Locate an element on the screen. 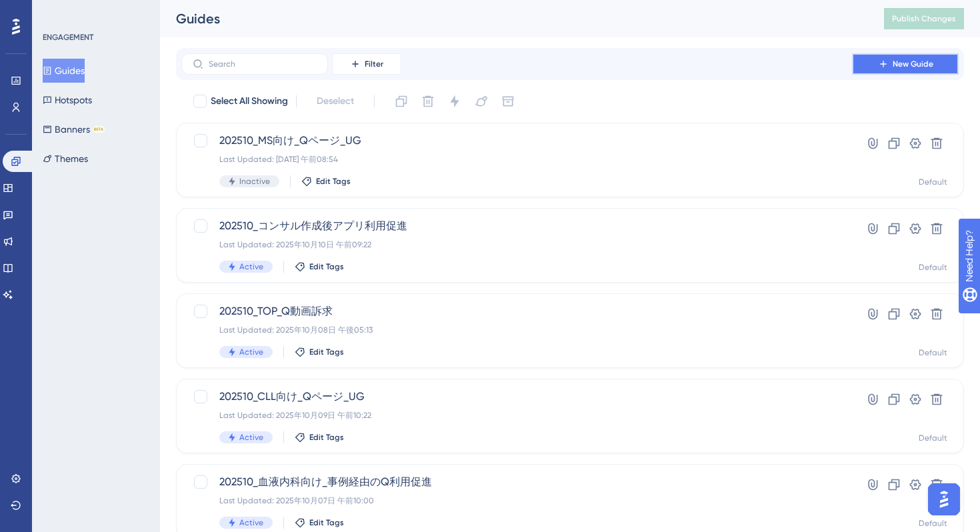 The height and width of the screenshot is (532, 980). div: Guides is located at coordinates (513, 19).